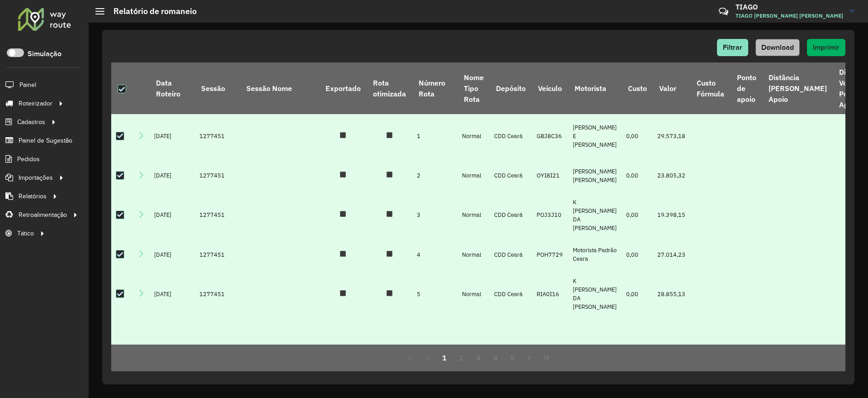  What do you see at coordinates (595, 254) in the screenshot?
I see `td: Motorista Padrão Ceara` at bounding box center [595, 254].